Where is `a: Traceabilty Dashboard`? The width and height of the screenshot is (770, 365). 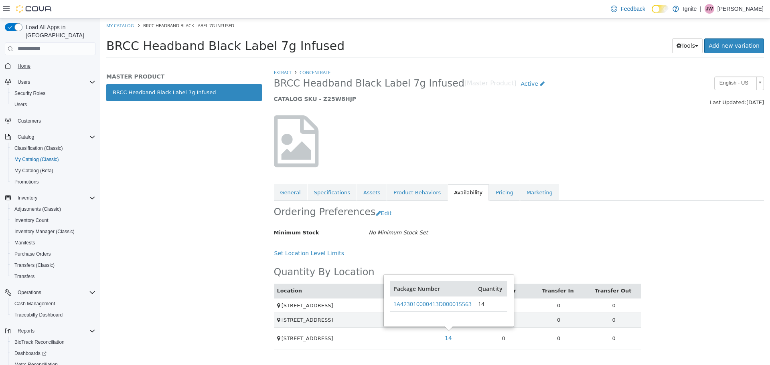 a: Traceabilty Dashboard is located at coordinates (39, 315).